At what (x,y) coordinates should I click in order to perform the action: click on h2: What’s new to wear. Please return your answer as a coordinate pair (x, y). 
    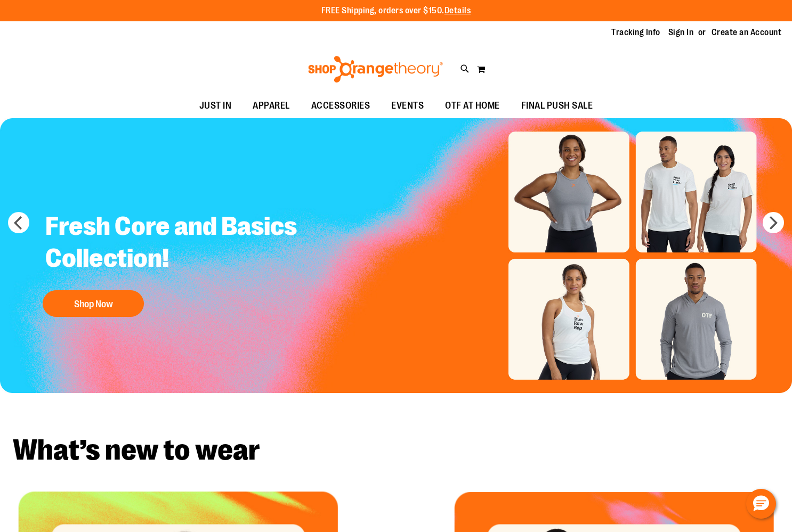
    Looking at the image, I should click on (396, 450).